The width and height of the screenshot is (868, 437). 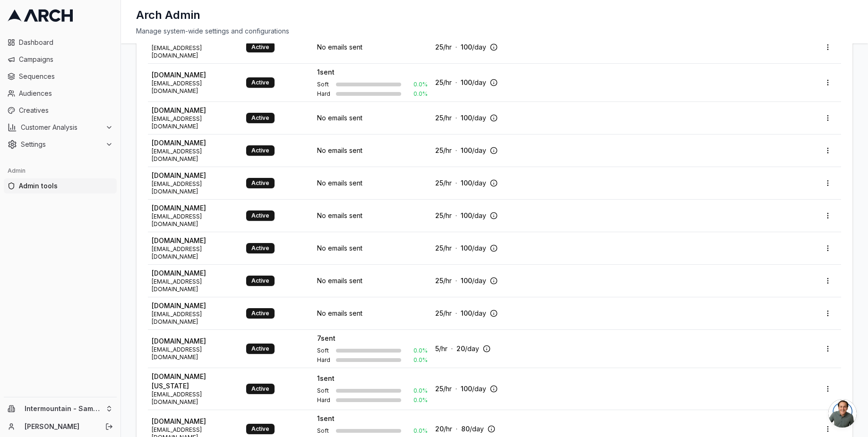 What do you see at coordinates (60, 42) in the screenshot?
I see `a: Dashboard` at bounding box center [60, 42].